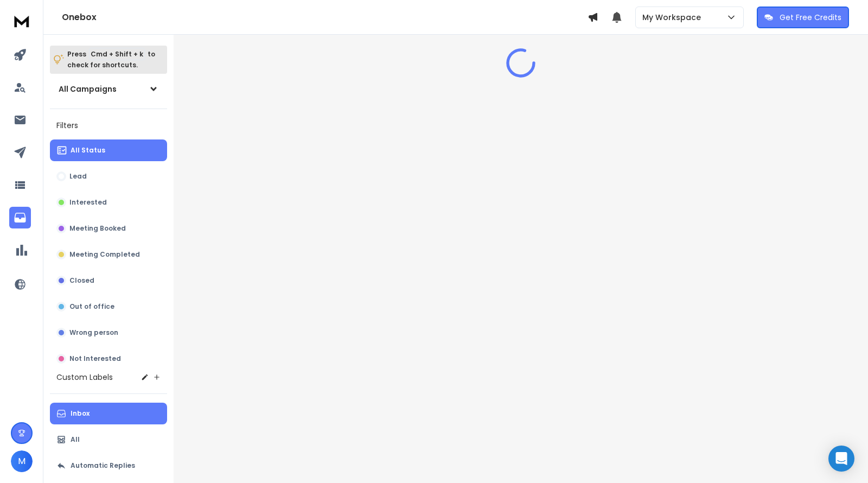 The width and height of the screenshot is (868, 483). I want to click on p: My Workspace, so click(674, 18).